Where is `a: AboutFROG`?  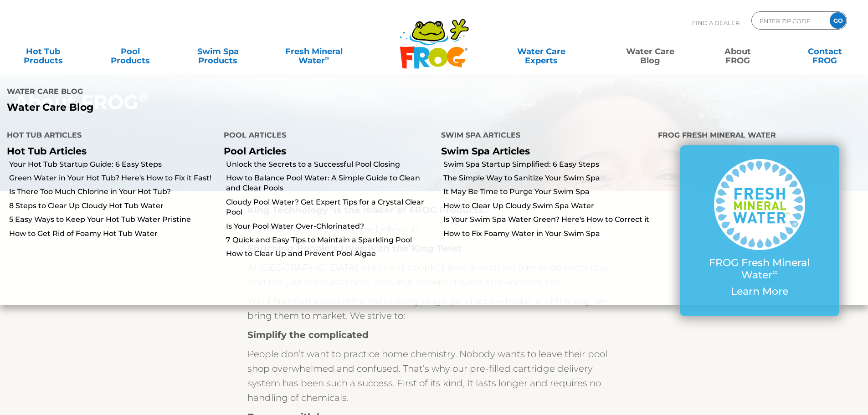 a: AboutFROG is located at coordinates (737, 52).